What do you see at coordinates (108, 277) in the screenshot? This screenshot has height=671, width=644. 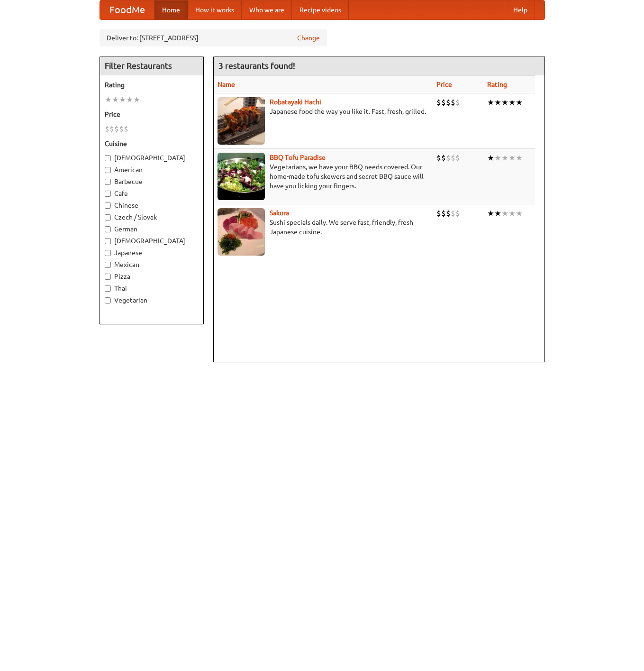 I see `input: Pizza` at bounding box center [108, 277].